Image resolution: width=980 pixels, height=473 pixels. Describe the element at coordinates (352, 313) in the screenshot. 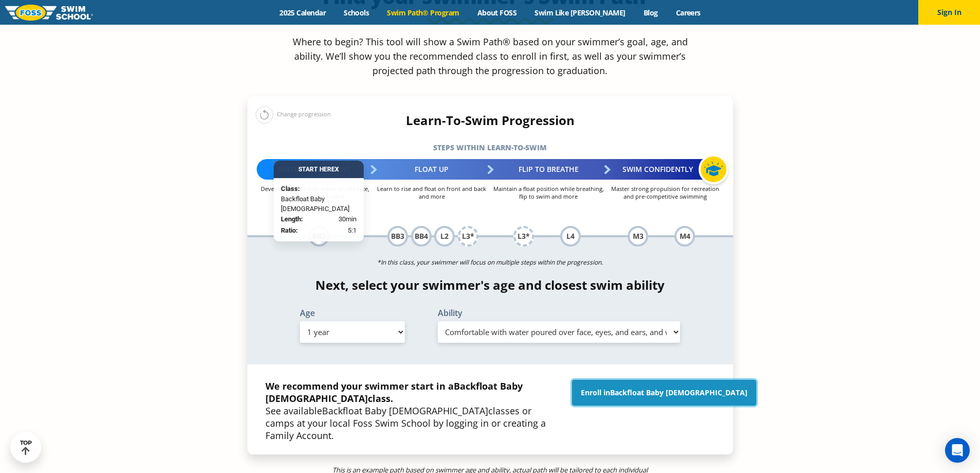

I see `label: Age` at that location.